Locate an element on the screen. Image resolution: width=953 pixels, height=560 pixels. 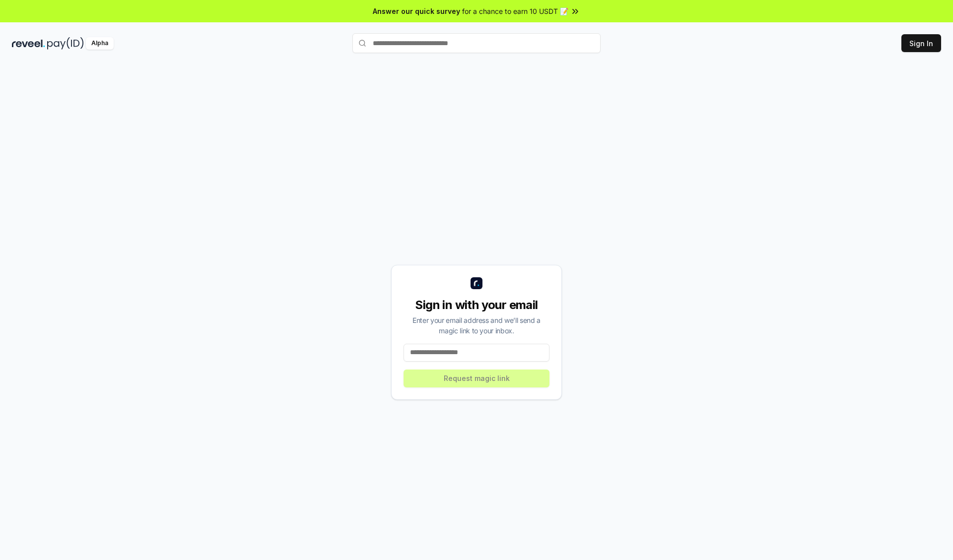
div: Alpha is located at coordinates (100, 43).